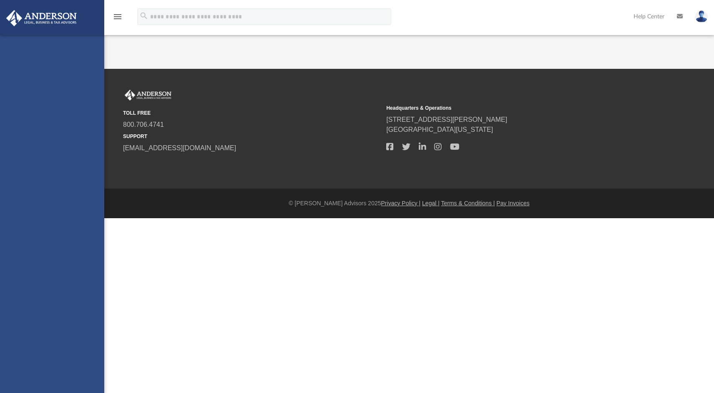 The image size is (714, 393). What do you see at coordinates (401, 203) in the screenshot?
I see `a: Privacy Policy |` at bounding box center [401, 203].